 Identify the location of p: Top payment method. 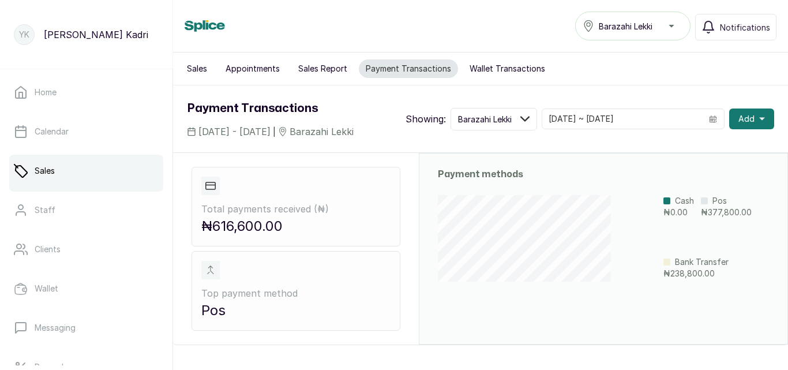
(296, 293).